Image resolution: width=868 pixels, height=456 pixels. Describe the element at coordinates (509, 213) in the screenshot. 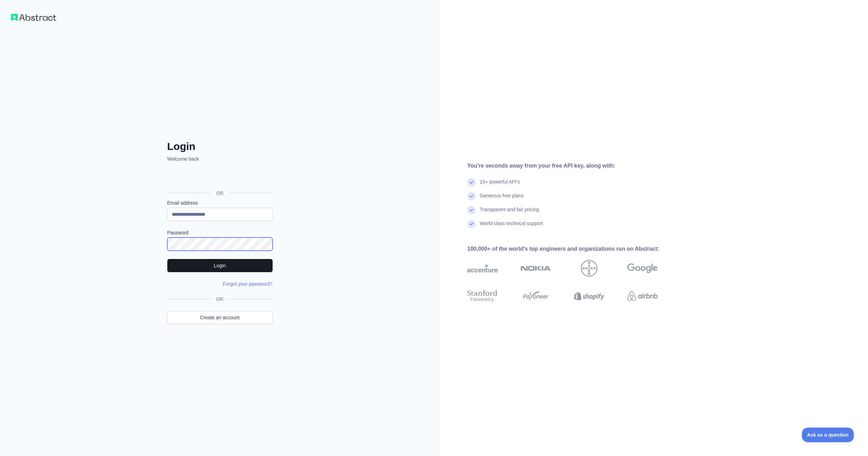

I see `div: Transparent and fair pricing` at that location.